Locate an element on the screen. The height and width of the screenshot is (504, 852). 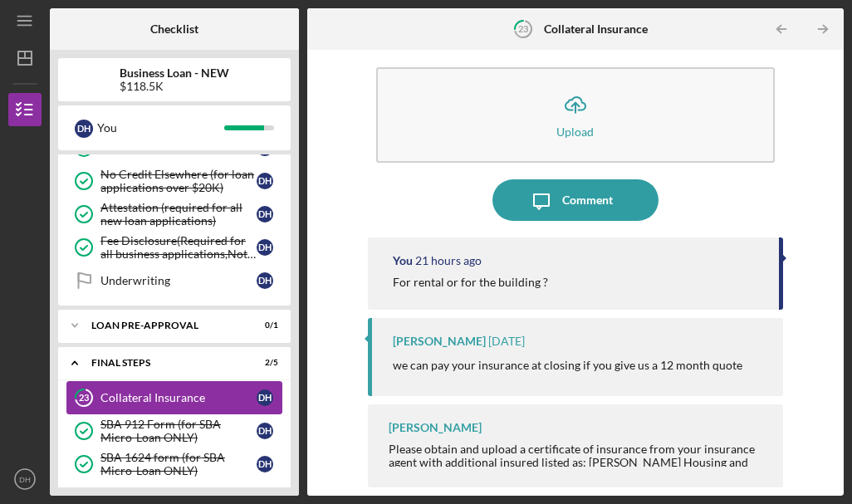
b: Checklist is located at coordinates (175, 29).